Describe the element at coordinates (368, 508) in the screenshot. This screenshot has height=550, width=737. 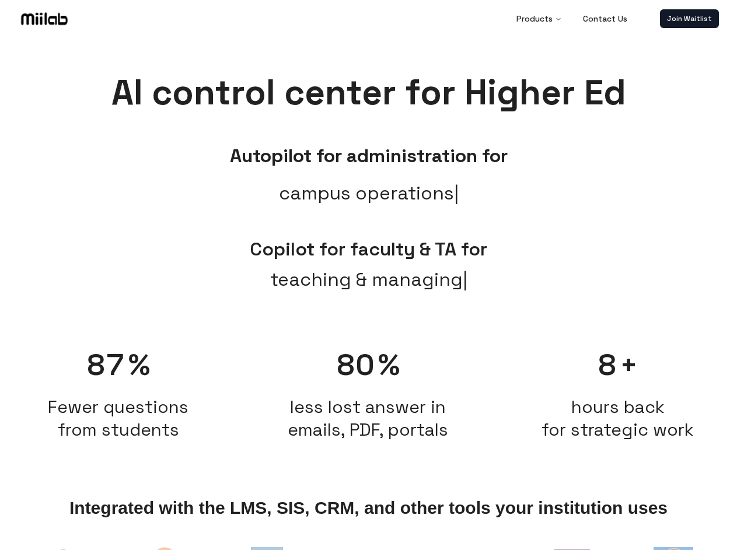
I see `span: Integrated with the LMS, SIS, CRM, and other tools your institution uses` at that location.